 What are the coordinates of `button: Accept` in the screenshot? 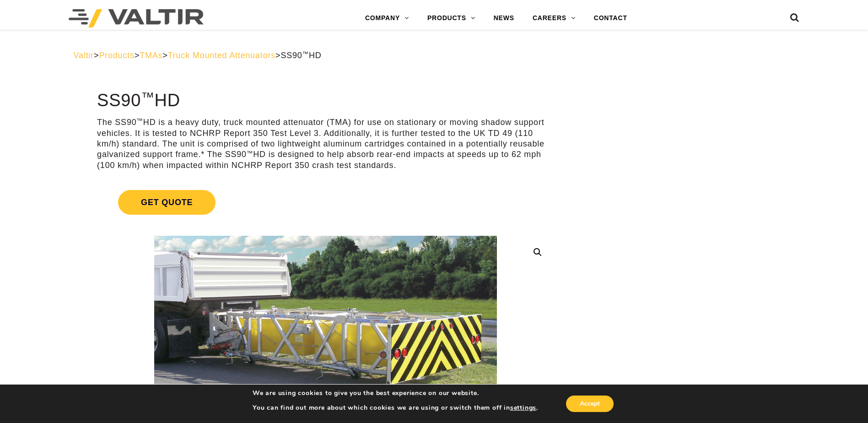 It's located at (590, 403).